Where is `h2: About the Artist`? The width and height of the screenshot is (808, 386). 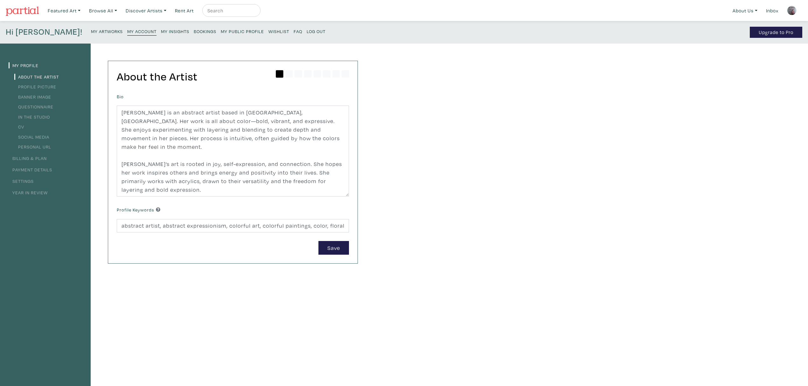
h2: About the Artist is located at coordinates (233, 76).